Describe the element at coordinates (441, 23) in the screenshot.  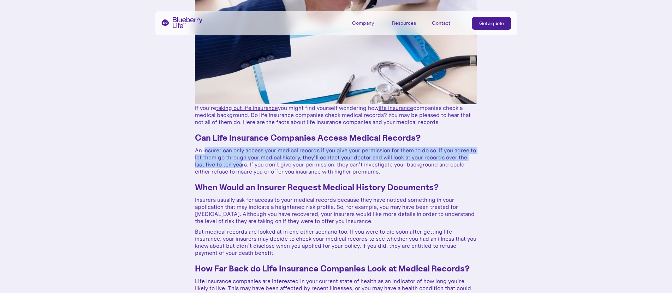
I see `div: Contact` at that location.